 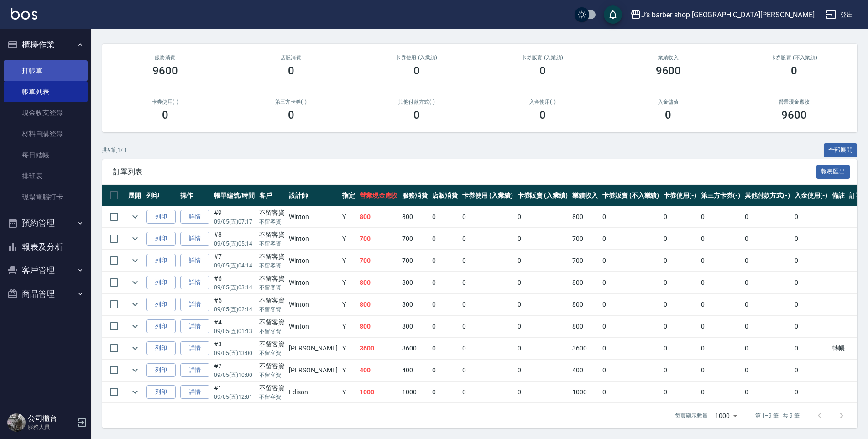 I want to click on td: #4, so click(x=234, y=326).